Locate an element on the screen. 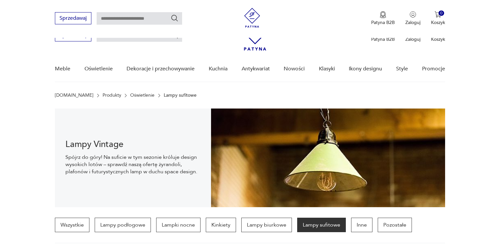 This screenshot has width=500, height=244. button: Sprzedawaj is located at coordinates (73, 18).